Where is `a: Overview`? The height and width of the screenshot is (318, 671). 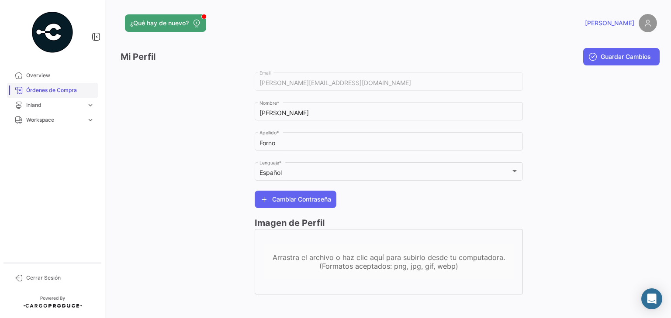
a: Overview is located at coordinates (52, 76).